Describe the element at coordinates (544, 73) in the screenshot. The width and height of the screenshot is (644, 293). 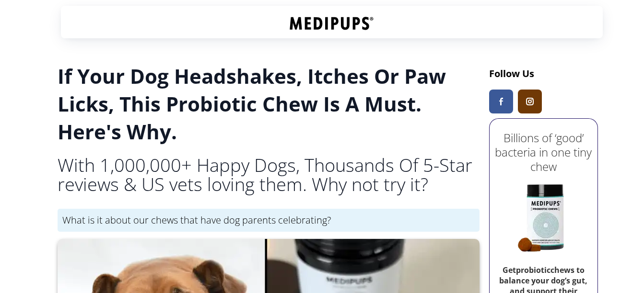
I see `h3: Follow Us` at that location.